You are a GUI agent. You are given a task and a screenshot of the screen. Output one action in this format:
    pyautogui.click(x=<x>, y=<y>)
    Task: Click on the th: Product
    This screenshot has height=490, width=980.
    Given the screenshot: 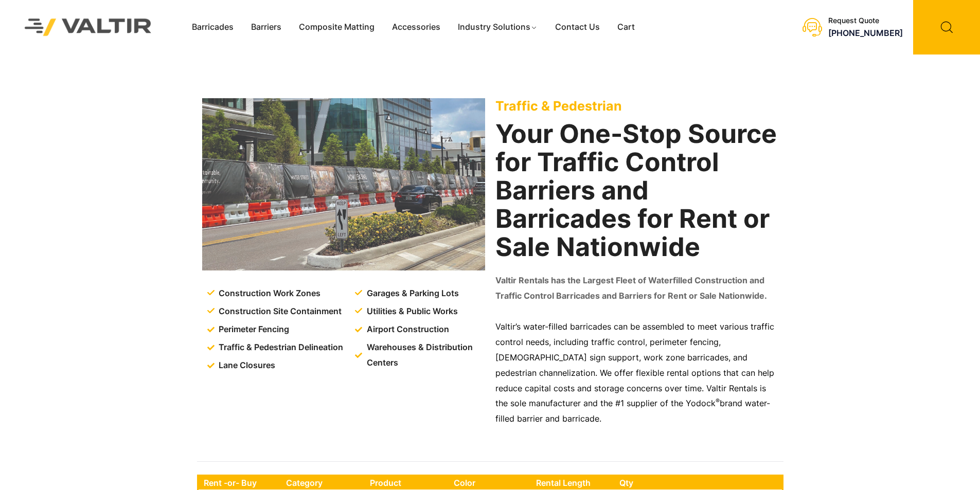 What is the action you would take?
    pyautogui.click(x=406, y=483)
    